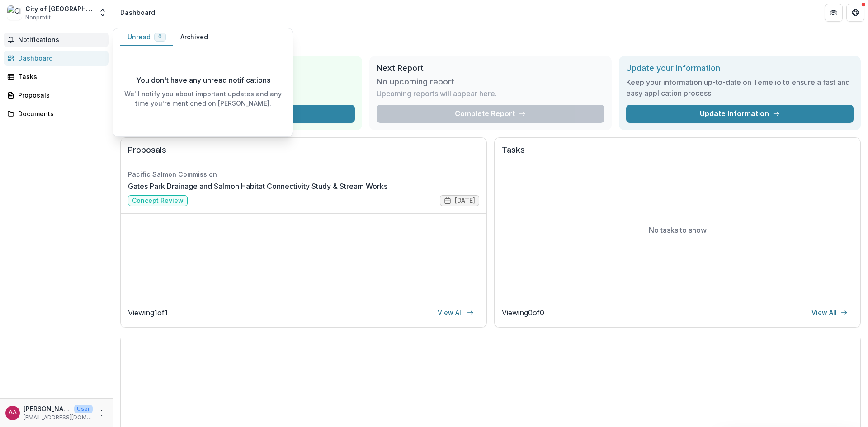  I want to click on h2: Next Report, so click(490, 68).